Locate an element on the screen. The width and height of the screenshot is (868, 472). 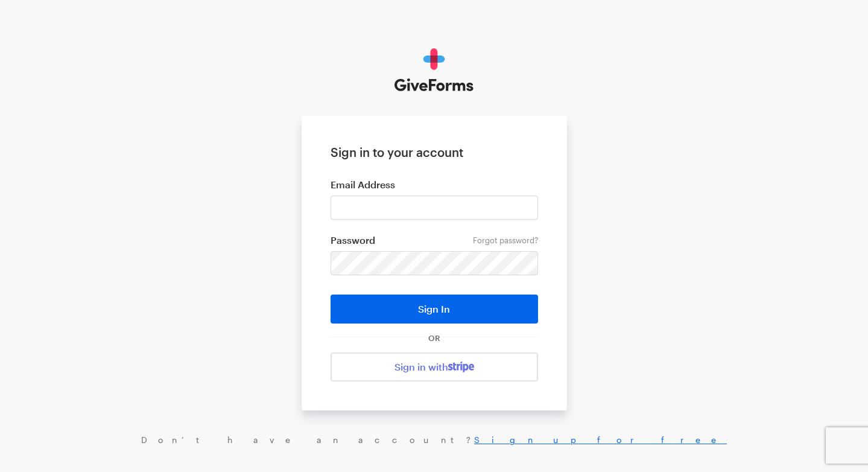
a: Forgot password? is located at coordinates (505, 240).